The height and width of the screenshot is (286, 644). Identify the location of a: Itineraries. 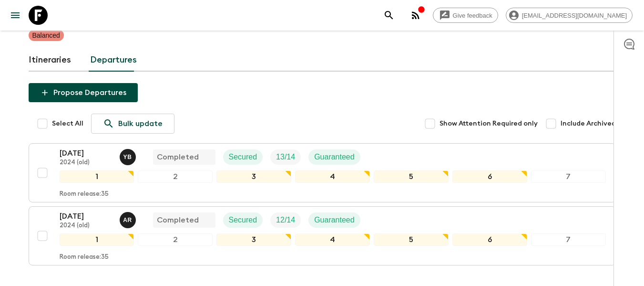
(49, 60).